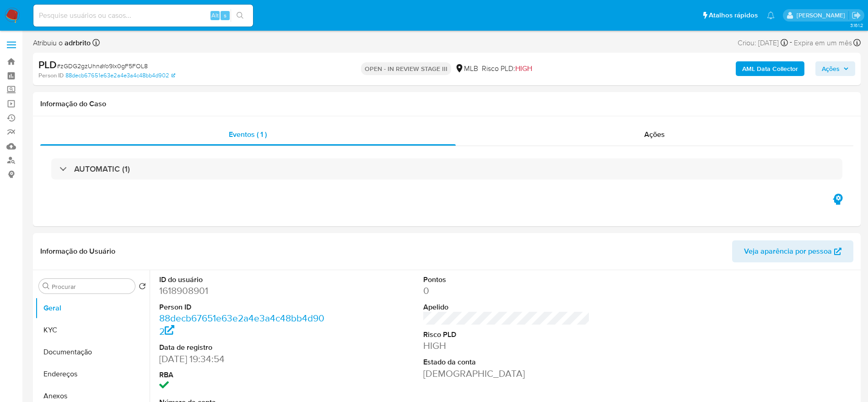 The width and height of the screenshot is (868, 402). Describe the element at coordinates (215, 15) in the screenshot. I see `span: Alt` at that location.